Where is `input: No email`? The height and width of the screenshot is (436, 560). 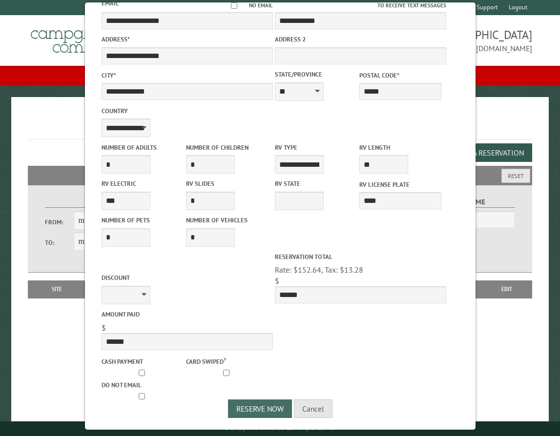
input: No email is located at coordinates (234, 5).